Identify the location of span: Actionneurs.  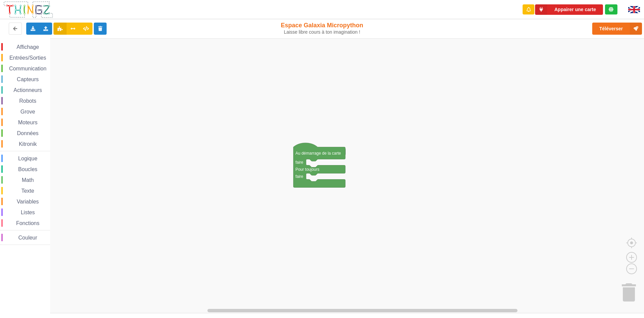
(27, 90).